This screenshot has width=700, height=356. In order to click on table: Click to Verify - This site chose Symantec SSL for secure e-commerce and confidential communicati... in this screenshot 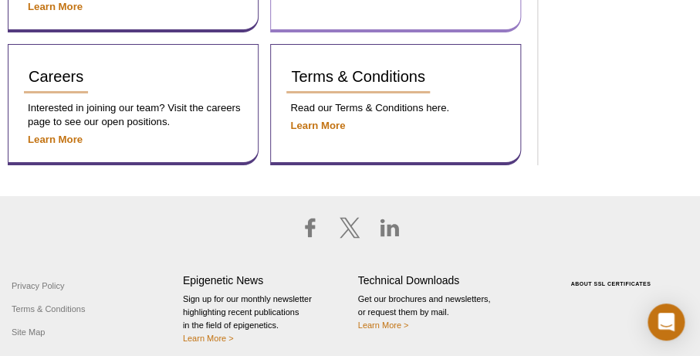, I will do `click(612, 275)`.